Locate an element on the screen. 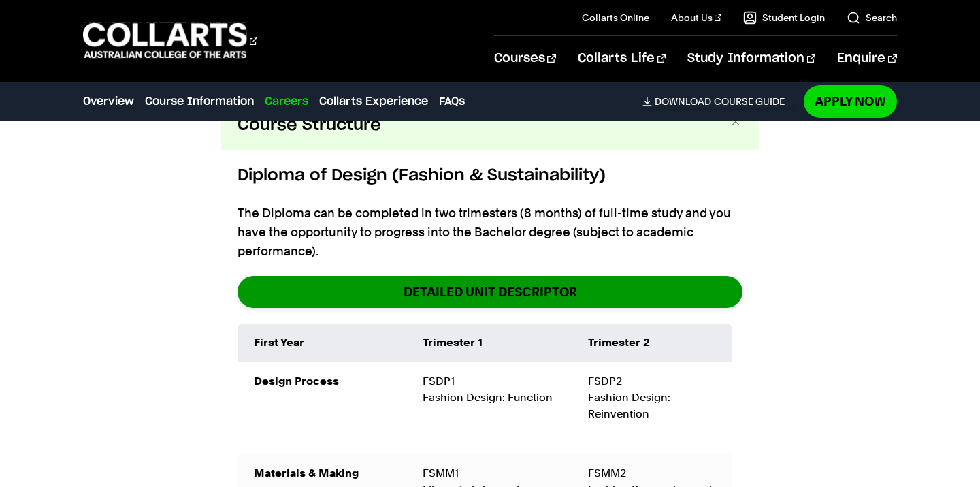 The width and height of the screenshot is (980, 487). a: Collarts Experience is located at coordinates (374, 101).